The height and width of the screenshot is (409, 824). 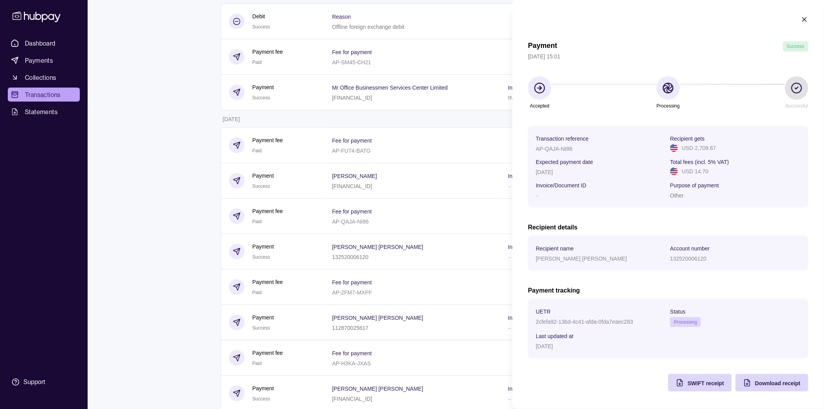 What do you see at coordinates (668, 291) in the screenshot?
I see `h2: Payment tracking` at bounding box center [668, 291].